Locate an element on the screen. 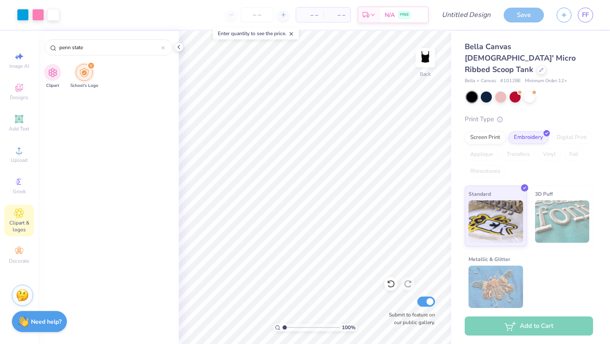  div: Print Type is located at coordinates (529, 119).